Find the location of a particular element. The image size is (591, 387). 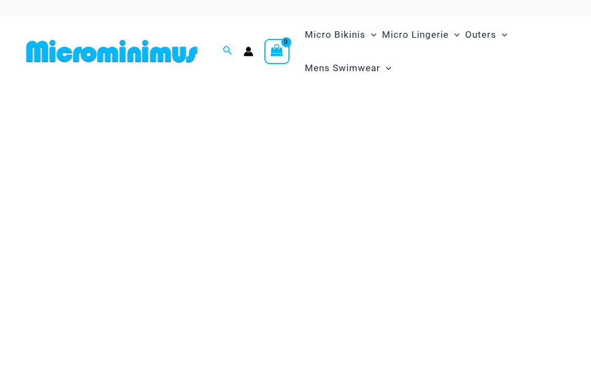

a: Account icon link is located at coordinates (249, 51).